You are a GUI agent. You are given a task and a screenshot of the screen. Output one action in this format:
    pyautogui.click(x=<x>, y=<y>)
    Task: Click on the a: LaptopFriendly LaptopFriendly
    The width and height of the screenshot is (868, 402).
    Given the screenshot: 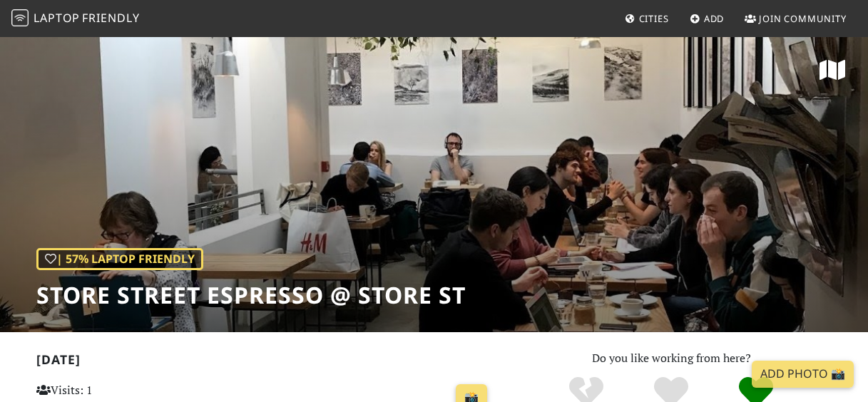 What is the action you would take?
    pyautogui.click(x=76, y=18)
    